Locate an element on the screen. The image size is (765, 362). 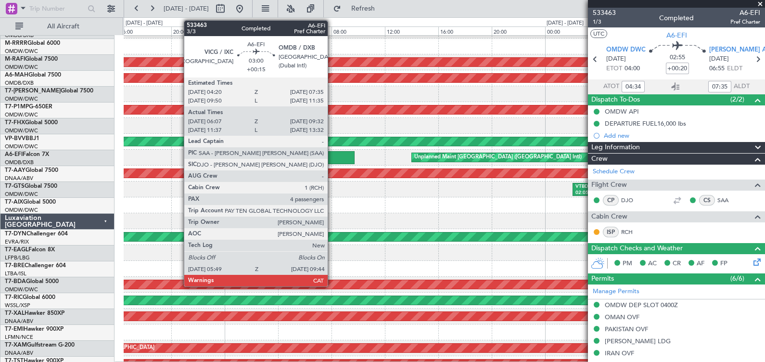
span: Leg Information is located at coordinates (615, 147).